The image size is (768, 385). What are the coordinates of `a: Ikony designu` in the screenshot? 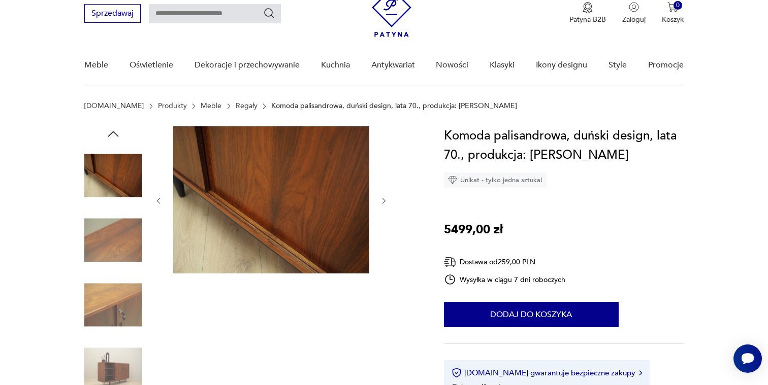 It's located at (561, 65).